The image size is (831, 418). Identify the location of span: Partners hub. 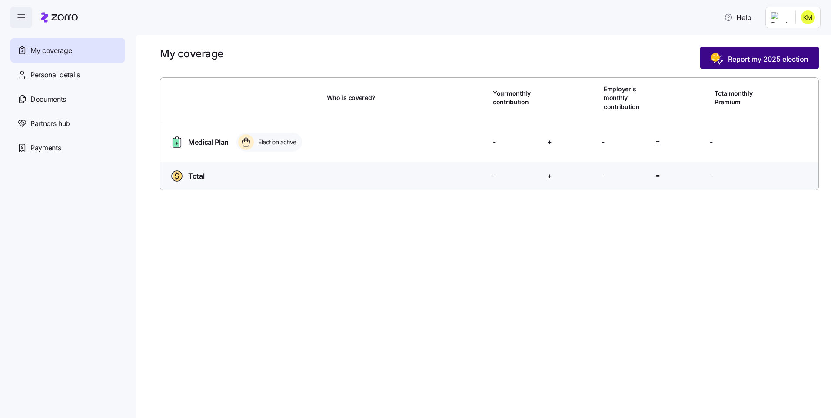
(50, 123).